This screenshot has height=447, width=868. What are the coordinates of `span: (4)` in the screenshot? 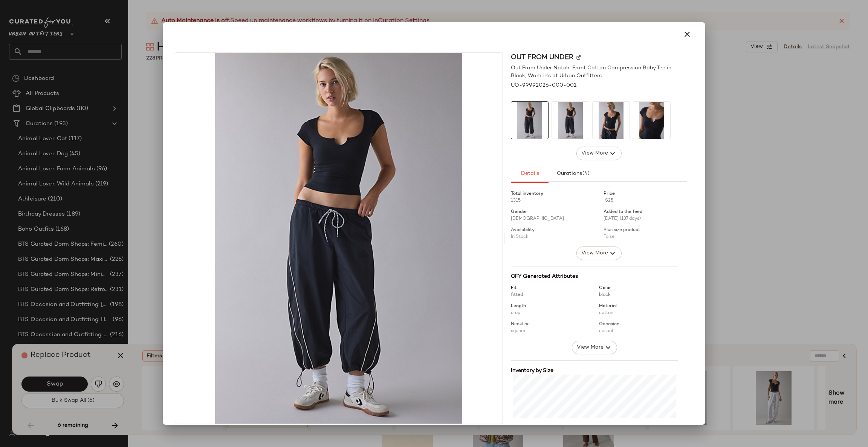 It's located at (585, 174).